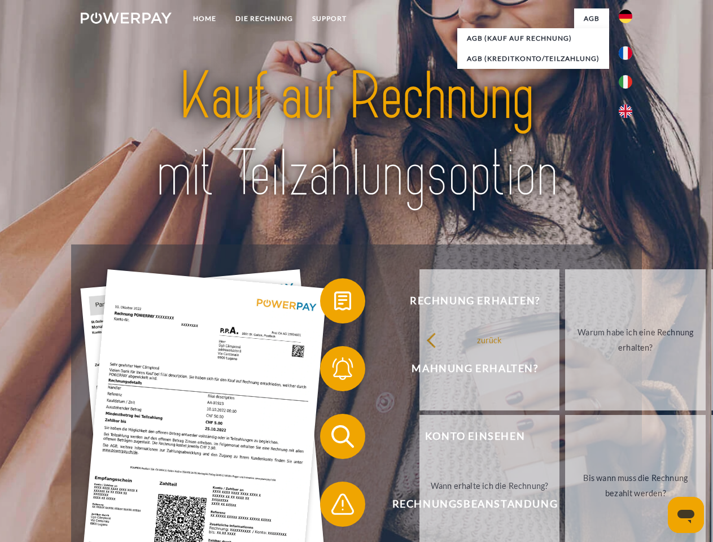 The image size is (713, 542). I want to click on img: en, so click(625, 111).